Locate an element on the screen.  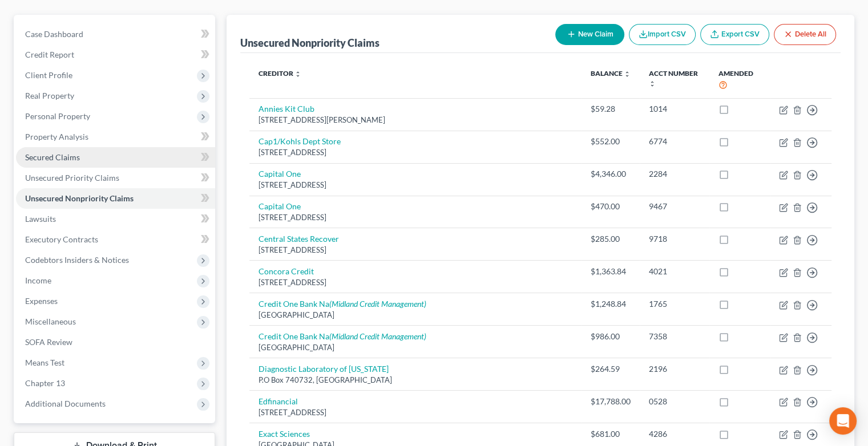
span: Income is located at coordinates (38, 280).